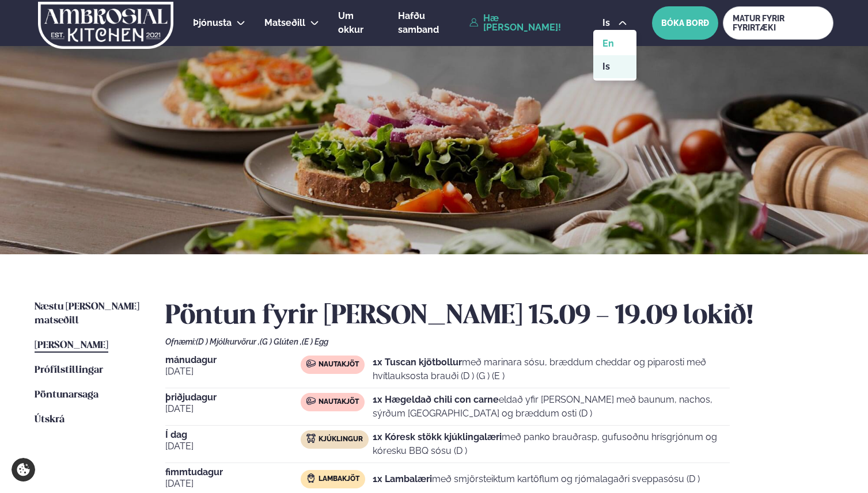 The image size is (868, 493). Describe the element at coordinates (233, 472) in the screenshot. I see `span: fimmtudagur` at that location.